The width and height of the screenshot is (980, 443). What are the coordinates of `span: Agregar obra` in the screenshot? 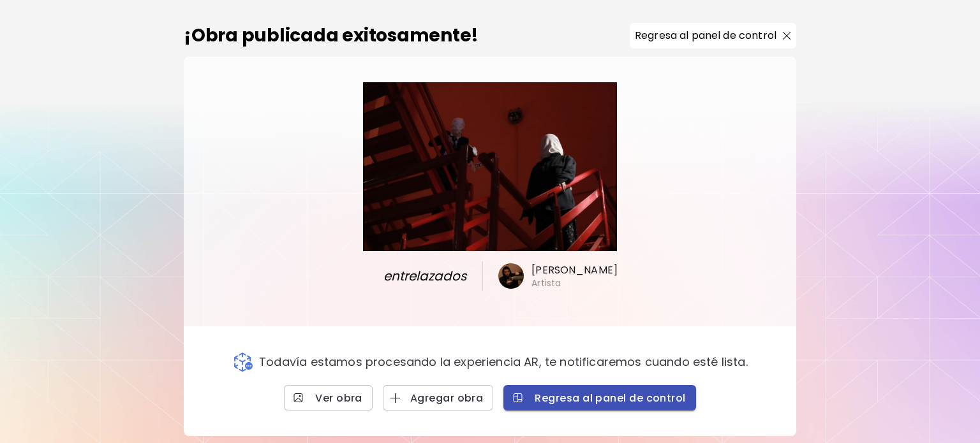 It's located at (438, 398).